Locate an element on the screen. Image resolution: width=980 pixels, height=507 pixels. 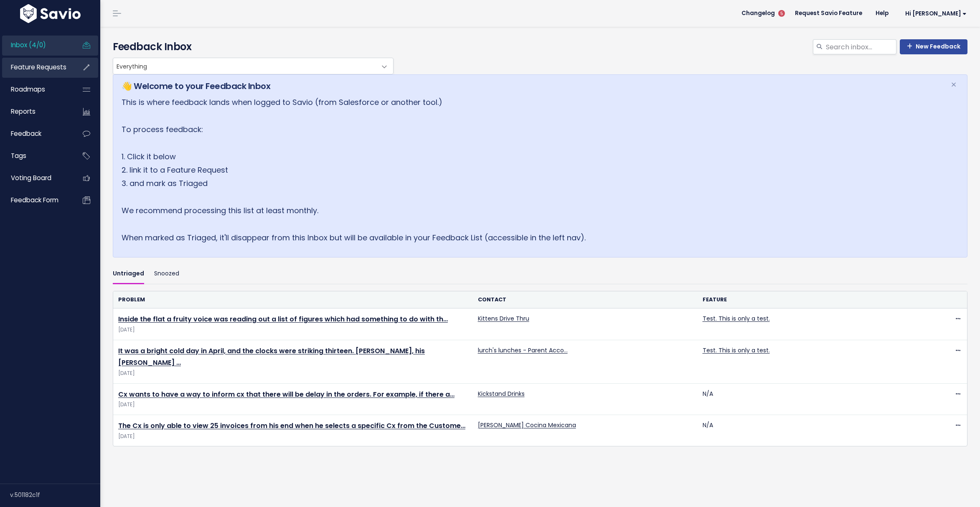
a: Kickstand Drinks is located at coordinates (502, 393).